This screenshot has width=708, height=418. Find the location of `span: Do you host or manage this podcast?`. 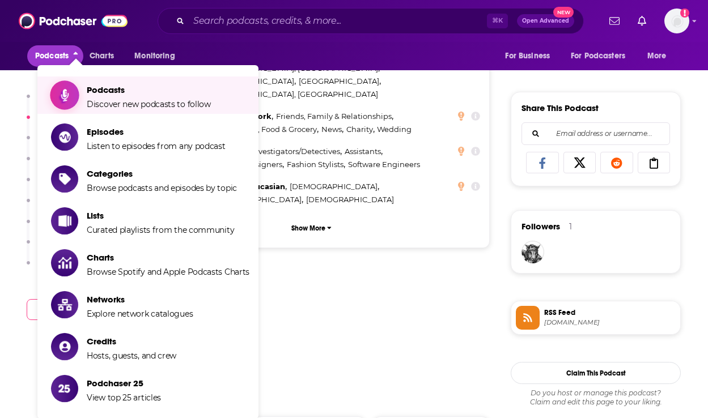

span: Do you host or manage this podcast? is located at coordinates (595, 393).